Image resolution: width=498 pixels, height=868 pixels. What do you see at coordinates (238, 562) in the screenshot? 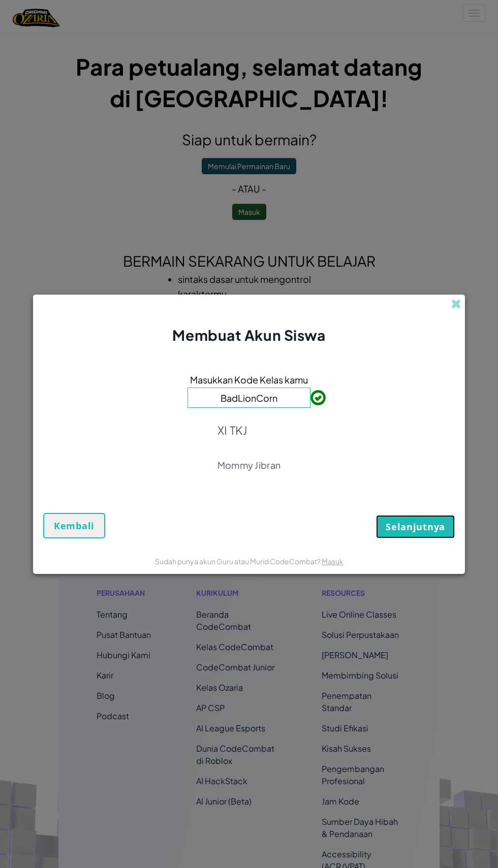
I see `span: Sudah punya akun Guru atau Murid CodeCombat?` at bounding box center [238, 562].